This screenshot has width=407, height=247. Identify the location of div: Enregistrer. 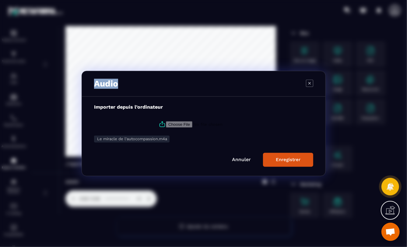
(288, 160).